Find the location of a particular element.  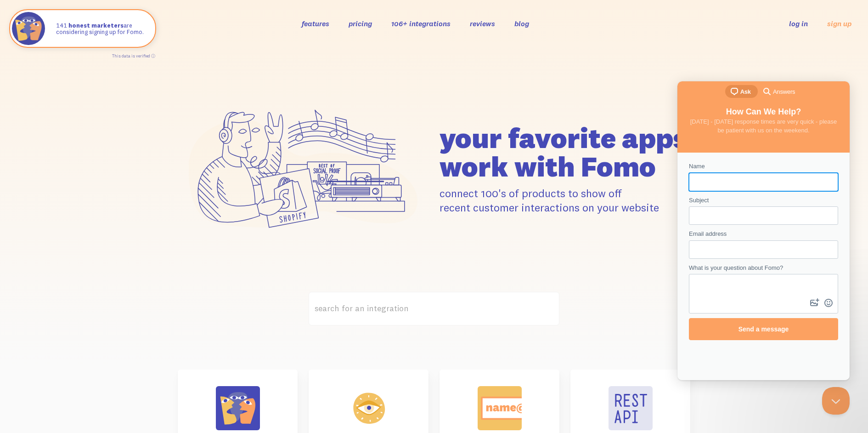

a: sign up is located at coordinates (839, 23).